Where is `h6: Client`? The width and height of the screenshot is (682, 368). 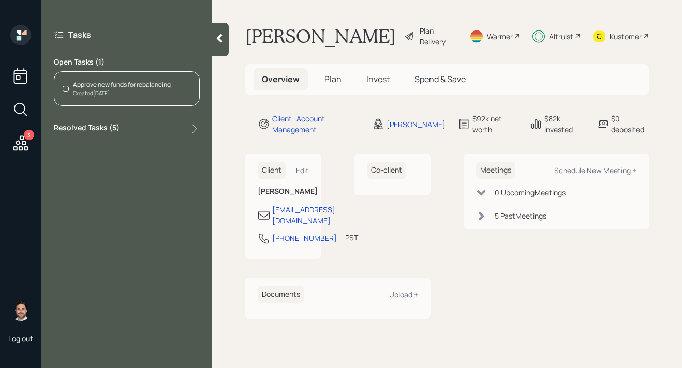
h6: Client is located at coordinates (272, 170).